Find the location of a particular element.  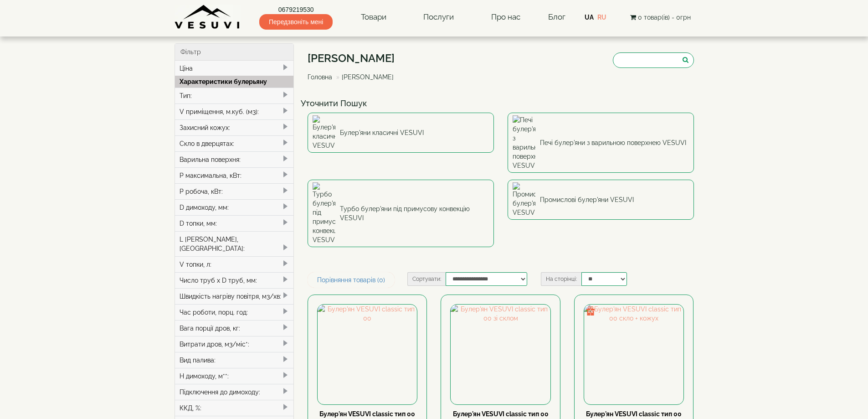

a: Порівняння товарів (0) is located at coordinates (351, 280).